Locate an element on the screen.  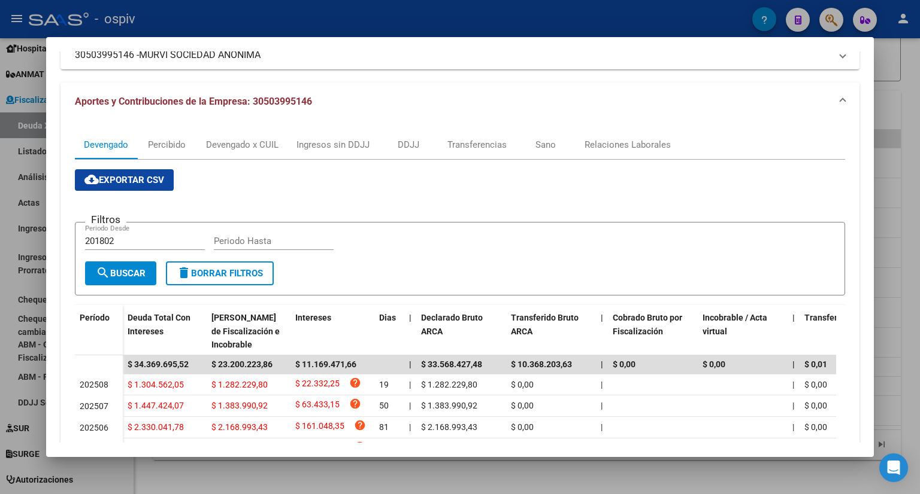
div: Devengado is located at coordinates (106, 145).